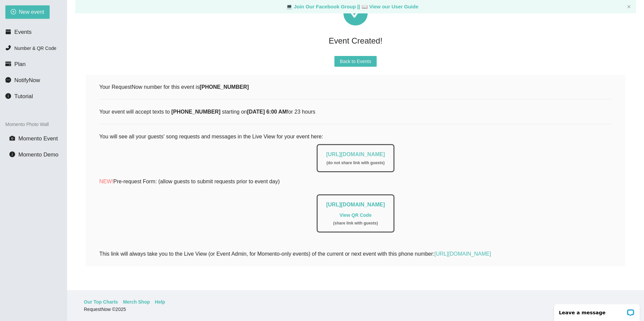  Describe the element at coordinates (27, 12) in the screenshot. I see `button: plus-circleNew event` at that location.